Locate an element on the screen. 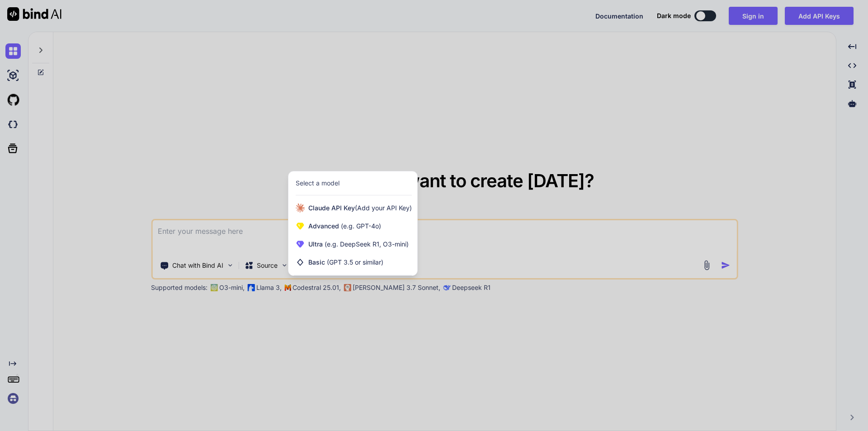 Image resolution: width=868 pixels, height=431 pixels. span: Advanced is located at coordinates (345, 226).